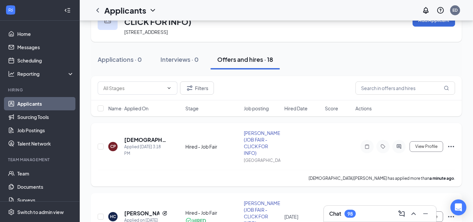 The image size is (473, 222). Describe the element at coordinates (399, 146) in the screenshot. I see `svg: ActiveChat` at that location.